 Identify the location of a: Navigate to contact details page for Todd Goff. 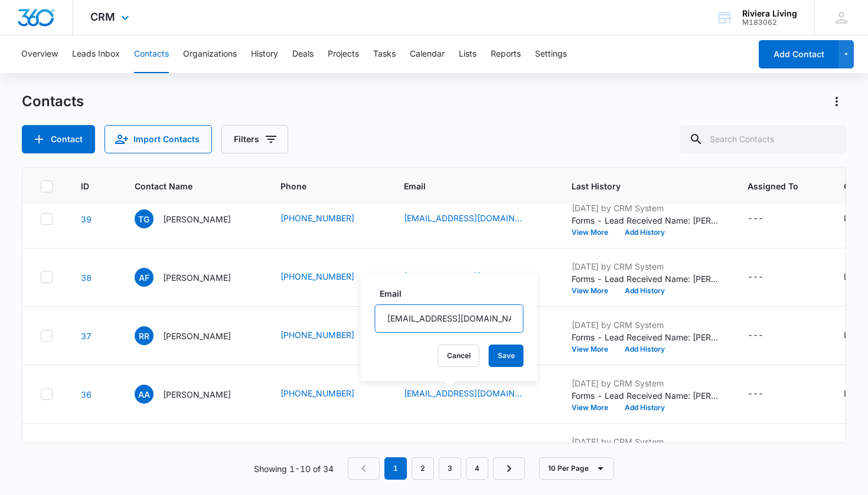
(86, 219).